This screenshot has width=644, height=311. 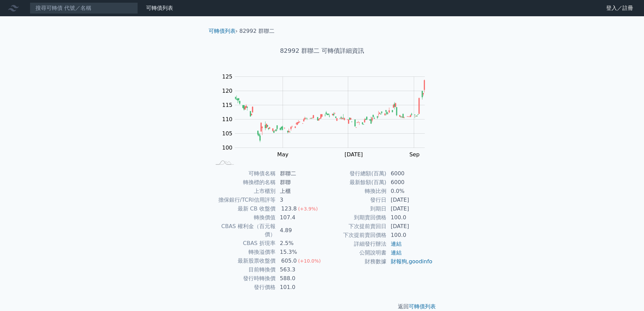 I want to click on td: 發行日, so click(x=354, y=200).